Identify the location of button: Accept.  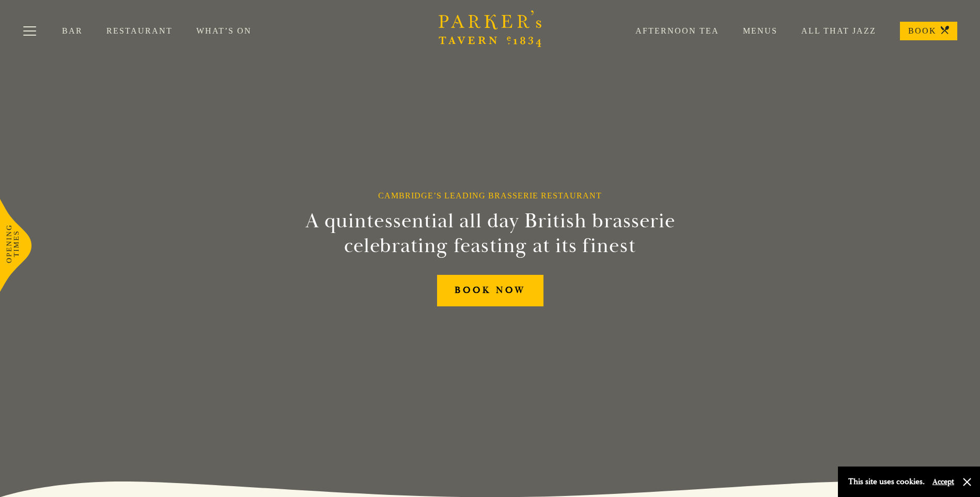
(943, 482).